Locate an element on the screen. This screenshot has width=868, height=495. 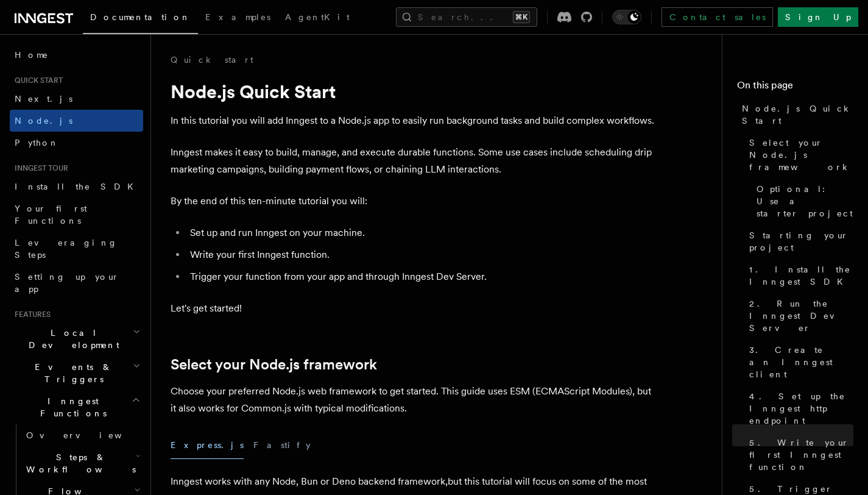
button: Fastify is located at coordinates (282, 445).